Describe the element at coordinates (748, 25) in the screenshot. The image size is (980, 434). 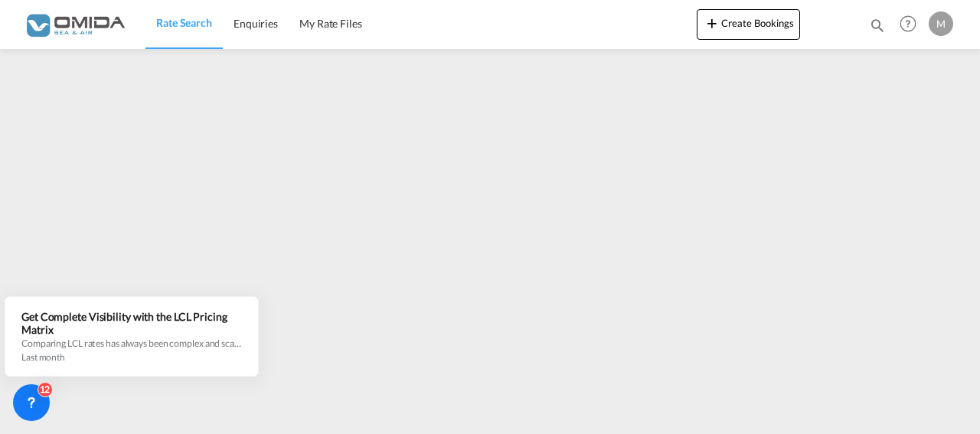
I see `button: icon-plus 400-fgCreate Bookings` at that location.